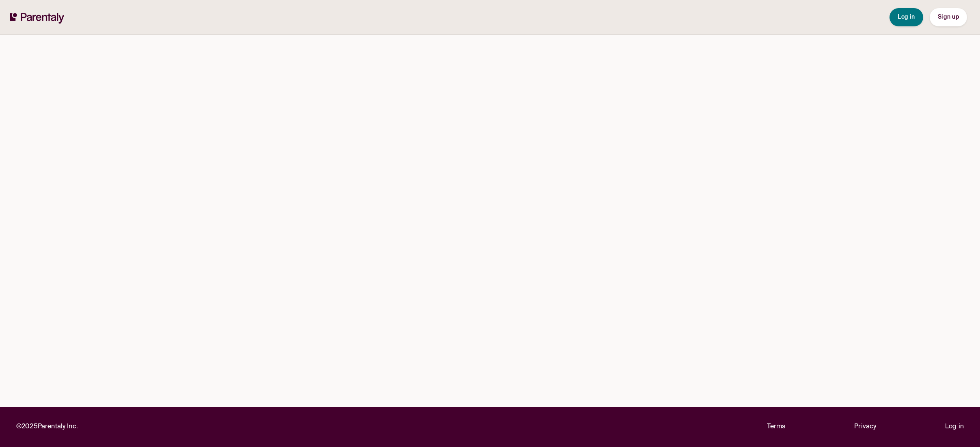 The height and width of the screenshot is (447, 980). Describe the element at coordinates (948, 17) in the screenshot. I see `button: Sign up` at that location.